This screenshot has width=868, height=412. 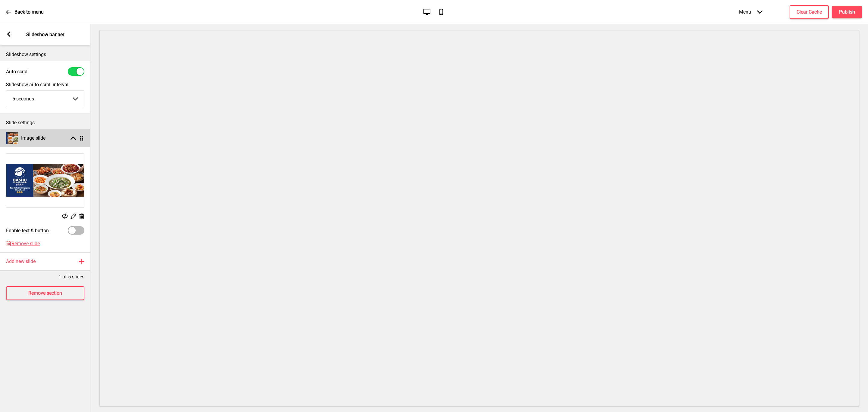 I want to click on button: Remove section, so click(x=45, y=293).